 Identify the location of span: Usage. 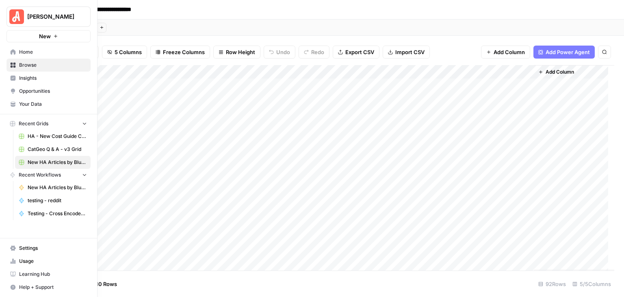
(53, 261).